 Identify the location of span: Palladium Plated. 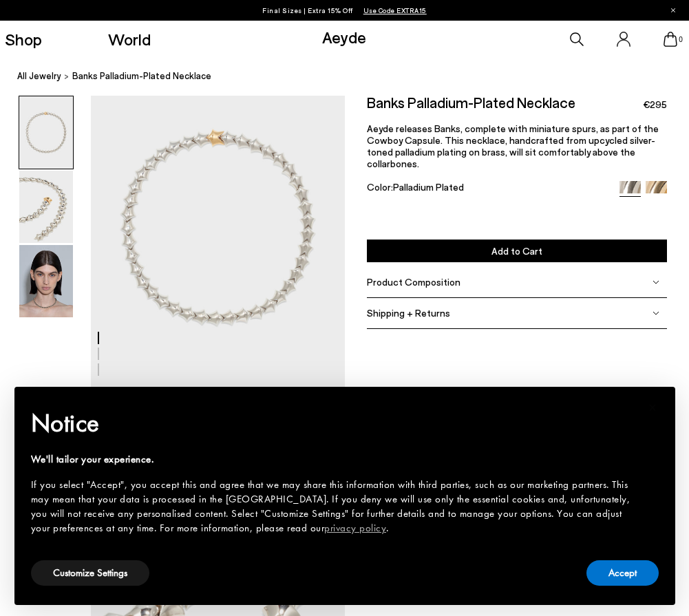
(428, 187).